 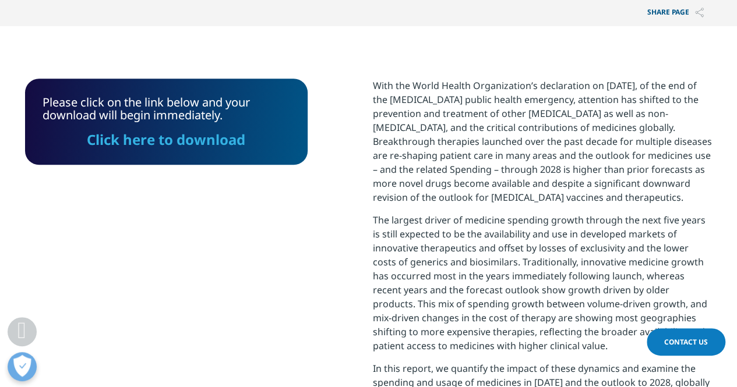 What do you see at coordinates (686, 342) in the screenshot?
I see `a: Contact Us` at bounding box center [686, 342].